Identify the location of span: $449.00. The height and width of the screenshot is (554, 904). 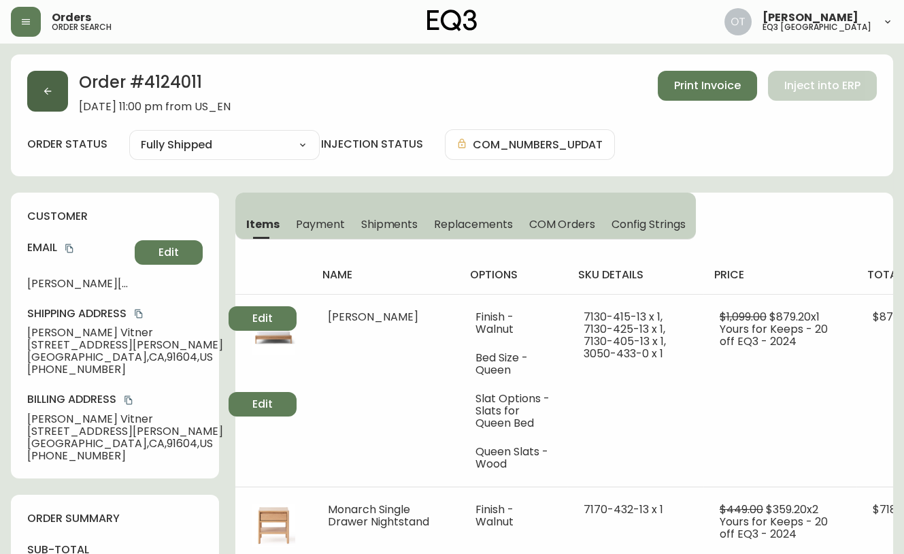
(742, 509).